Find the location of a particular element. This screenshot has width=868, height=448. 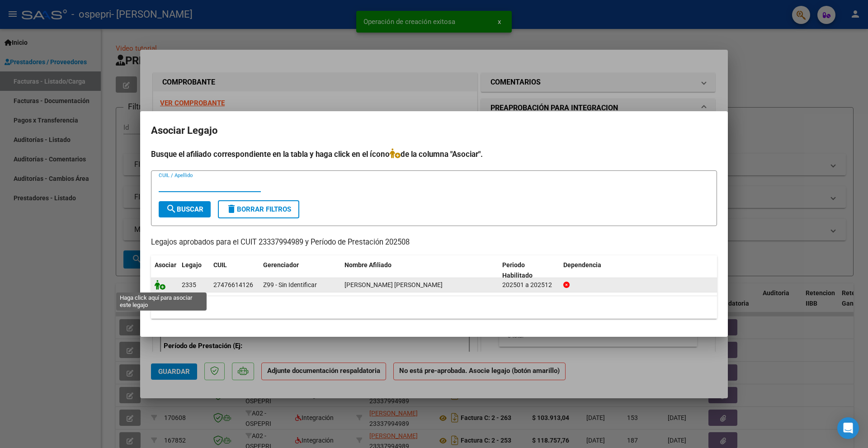

span: Z99 - Sin Identificar is located at coordinates (290, 285).